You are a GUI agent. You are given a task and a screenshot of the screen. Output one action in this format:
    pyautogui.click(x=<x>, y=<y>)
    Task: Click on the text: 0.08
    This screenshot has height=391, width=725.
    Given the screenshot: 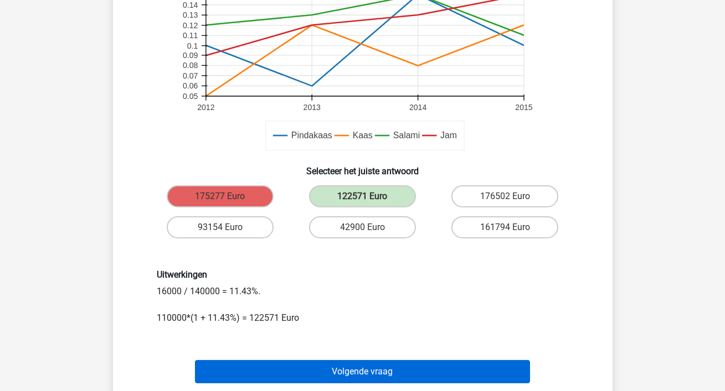 What is the action you would take?
    pyautogui.click(x=190, y=66)
    